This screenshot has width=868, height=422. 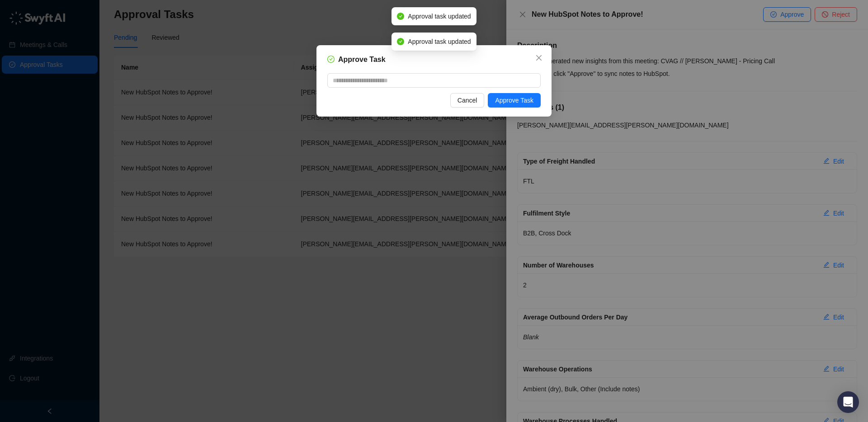 I want to click on button: Approve Task, so click(x=514, y=100).